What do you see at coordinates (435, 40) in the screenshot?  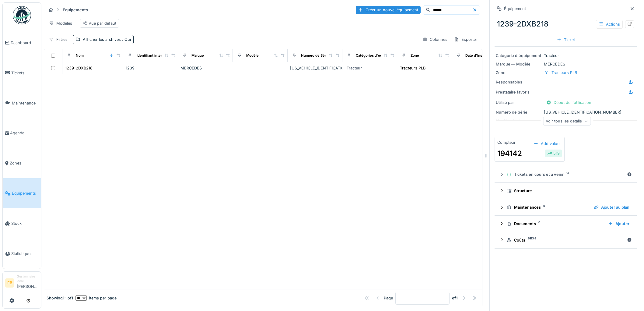 I see `div: Colonnes` at bounding box center [435, 40].